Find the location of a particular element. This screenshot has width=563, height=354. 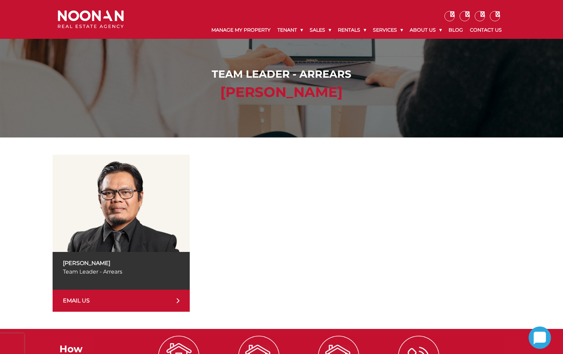

a: Services is located at coordinates (388, 30).